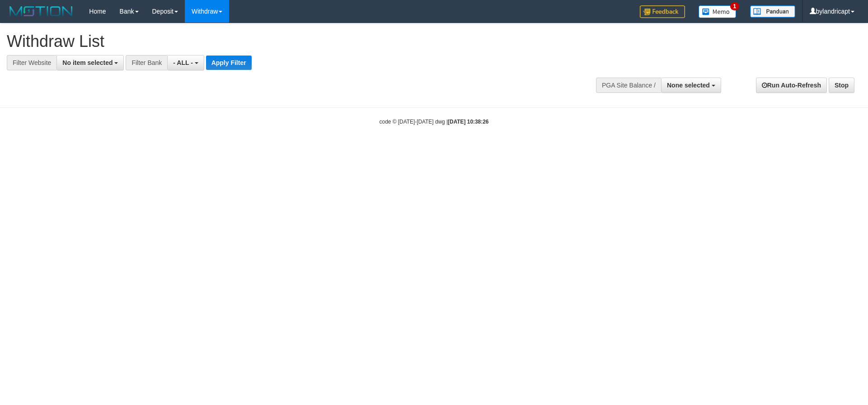 The width and height of the screenshot is (868, 405). I want to click on button: None selected, so click(691, 86).